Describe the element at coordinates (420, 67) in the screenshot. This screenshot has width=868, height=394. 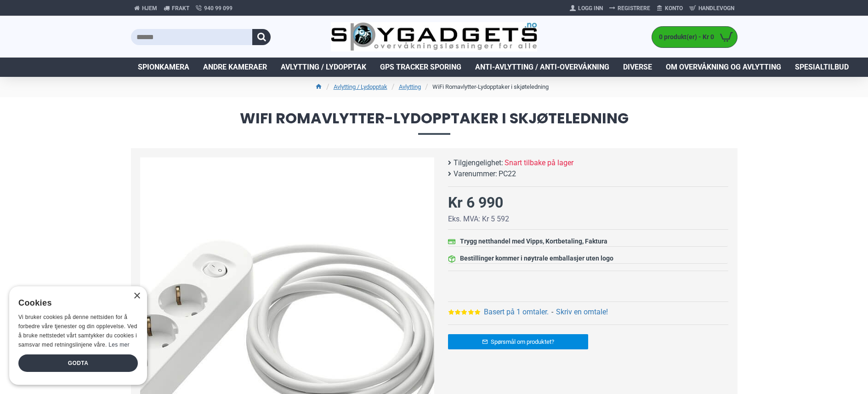
I see `a: GPS Tracker Sporing` at that location.